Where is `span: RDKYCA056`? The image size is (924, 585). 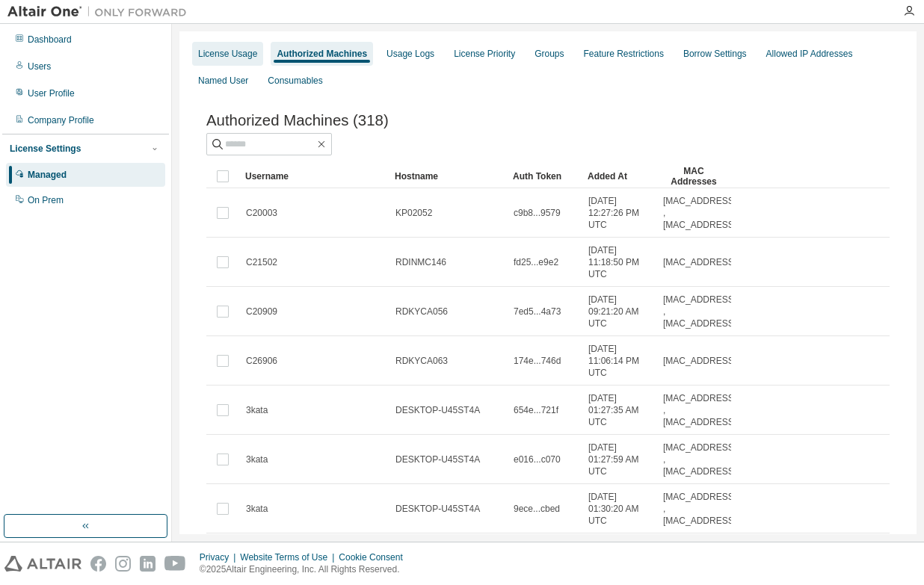 span: RDKYCA056 is located at coordinates (422, 312).